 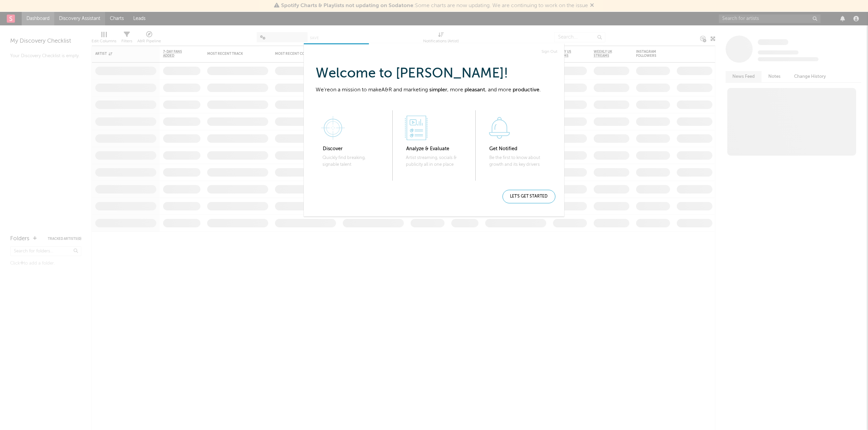 I want to click on p: Analyze & Evaluate, so click(x=437, y=149).